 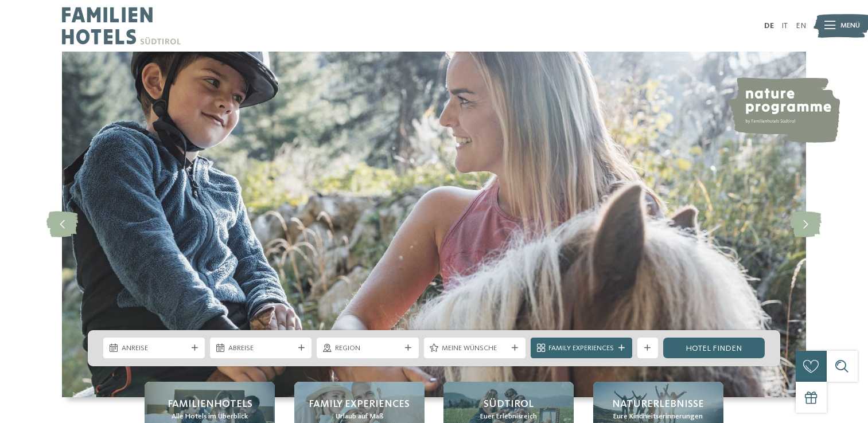 What do you see at coordinates (801, 26) in the screenshot?
I see `a: EN` at bounding box center [801, 26].